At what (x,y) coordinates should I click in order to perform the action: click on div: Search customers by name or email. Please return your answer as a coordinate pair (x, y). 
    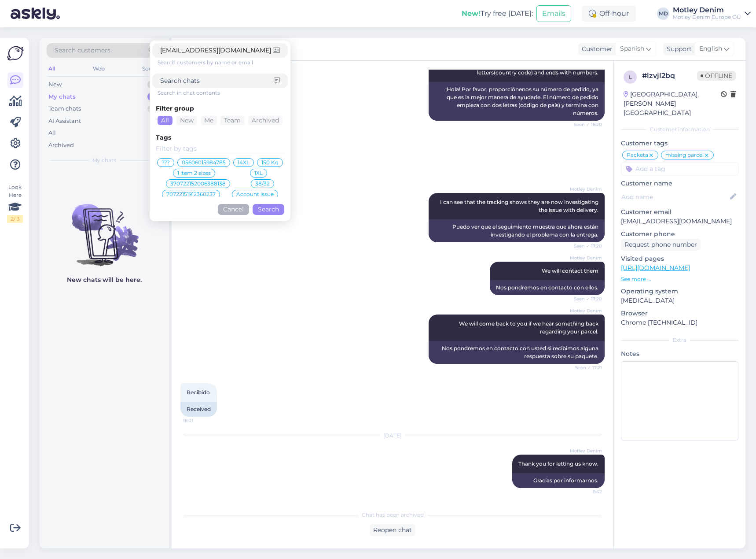
    Looking at the image, I should click on (223, 63).